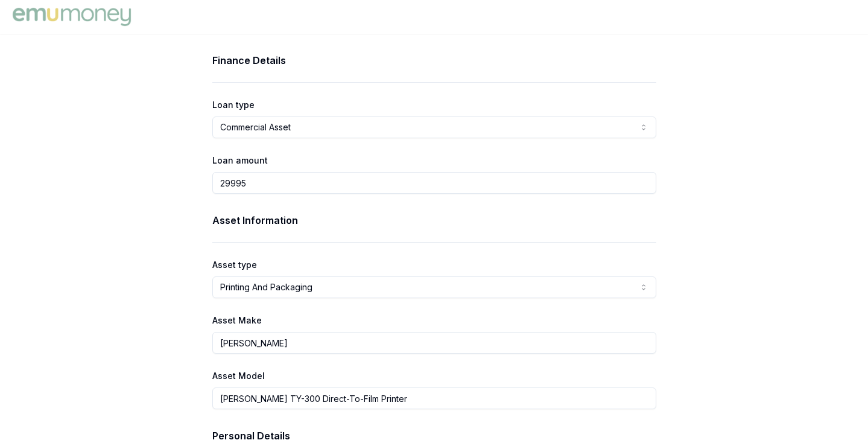 Image resolution: width=868 pixels, height=443 pixels. Describe the element at coordinates (72, 17) in the screenshot. I see `img: Emu Money` at that location.